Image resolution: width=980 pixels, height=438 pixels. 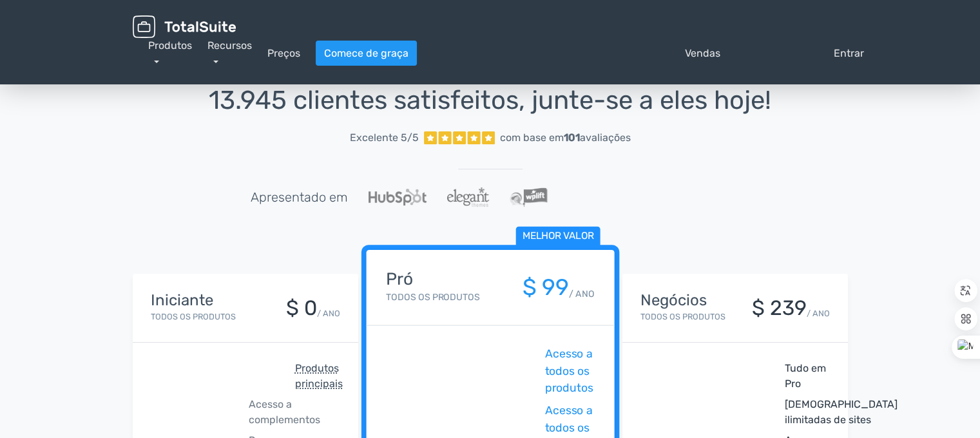 I want to click on font: Negócios, so click(x=673, y=300).